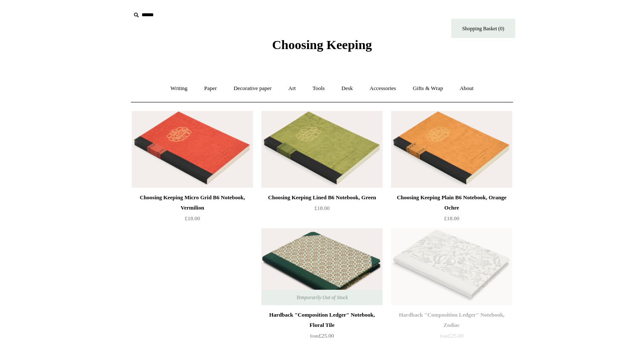  What do you see at coordinates (322, 149) in the screenshot?
I see `img: Choosing Keeping Lined B6 Notebook, Green` at bounding box center [322, 149].